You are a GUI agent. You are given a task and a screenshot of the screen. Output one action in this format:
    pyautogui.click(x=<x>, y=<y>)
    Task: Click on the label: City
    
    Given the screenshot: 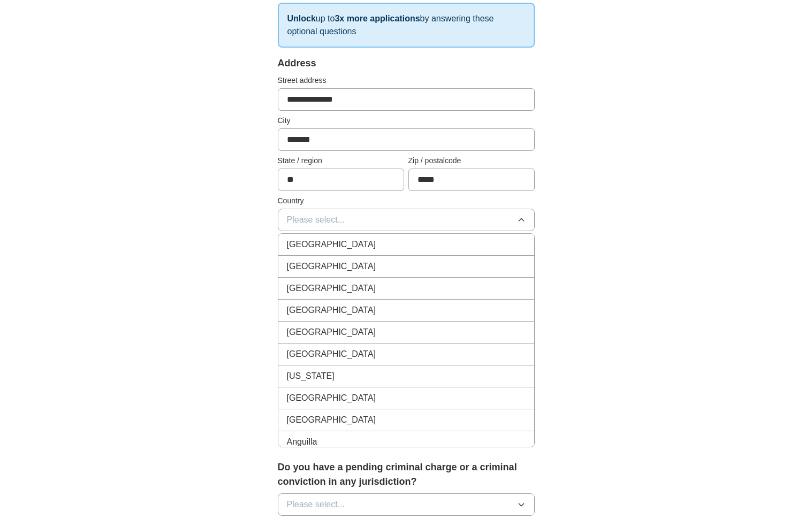 What is the action you would take?
    pyautogui.click(x=406, y=120)
    